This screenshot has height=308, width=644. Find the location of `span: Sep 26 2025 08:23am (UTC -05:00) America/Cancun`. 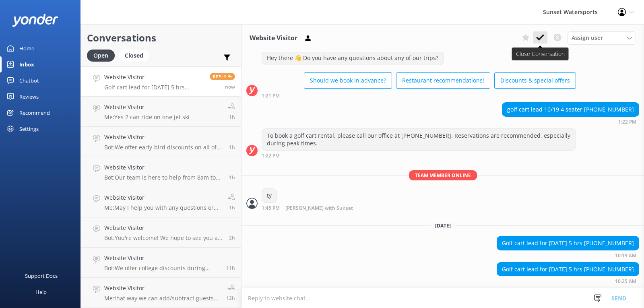

span: Sep 26 2025 08:23am (UTC -05:00) America/Cancun is located at coordinates (232, 147).